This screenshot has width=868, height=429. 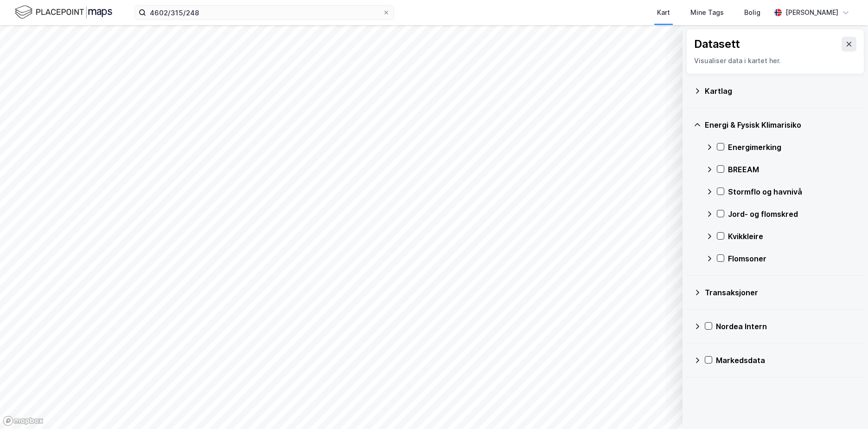 What do you see at coordinates (845, 407) in the screenshot?
I see `div: Chat Widget` at bounding box center [845, 407].